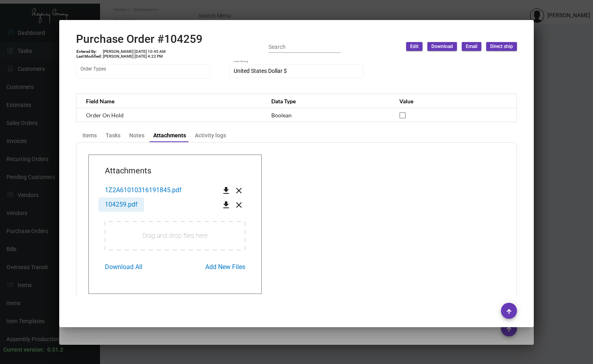 This screenshot has height=364, width=593. I want to click on div: 0.51.2, so click(55, 350).